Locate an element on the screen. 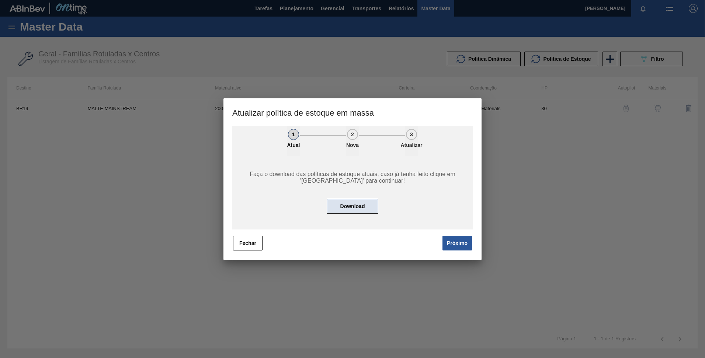 Image resolution: width=705 pixels, height=358 pixels. div: 3 is located at coordinates (411, 134).